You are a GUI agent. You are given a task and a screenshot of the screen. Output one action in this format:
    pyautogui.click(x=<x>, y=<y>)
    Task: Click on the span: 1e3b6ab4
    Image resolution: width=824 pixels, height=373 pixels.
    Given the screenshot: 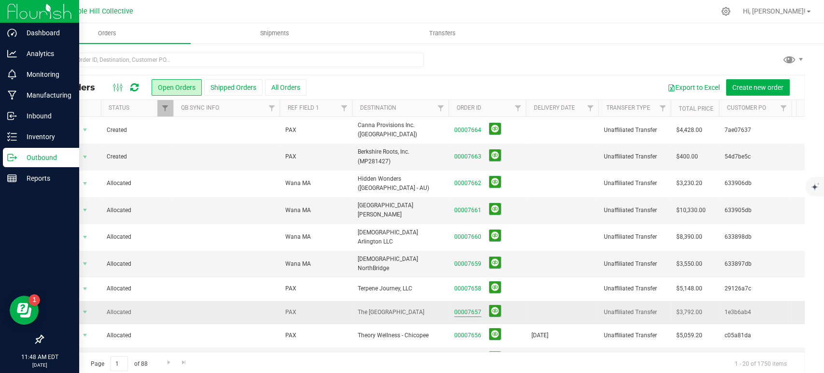 What is the action you would take?
    pyautogui.click(x=755, y=312)
    